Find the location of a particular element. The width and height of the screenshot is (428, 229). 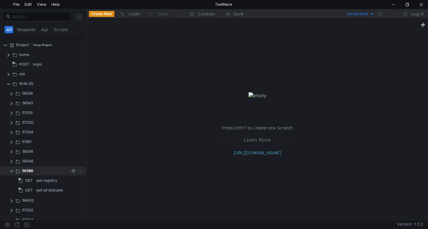

div: Save is located at coordinates (238, 14).